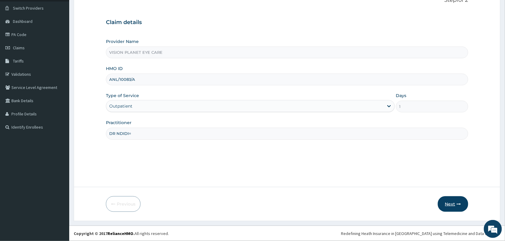  I want to click on h3: Claim details, so click(287, 23).